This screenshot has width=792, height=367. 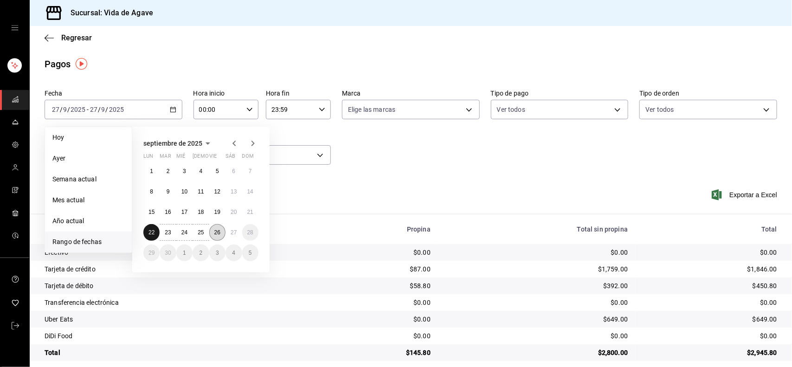 I want to click on abbr: 5 de septiembre de 2025, so click(x=217, y=171).